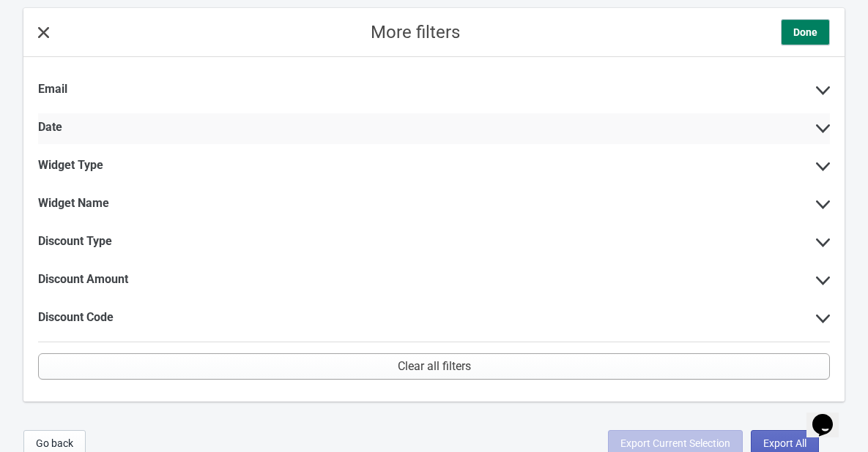 This screenshot has width=868, height=452. What do you see at coordinates (73, 204) in the screenshot?
I see `label: Widget Name` at bounding box center [73, 204].